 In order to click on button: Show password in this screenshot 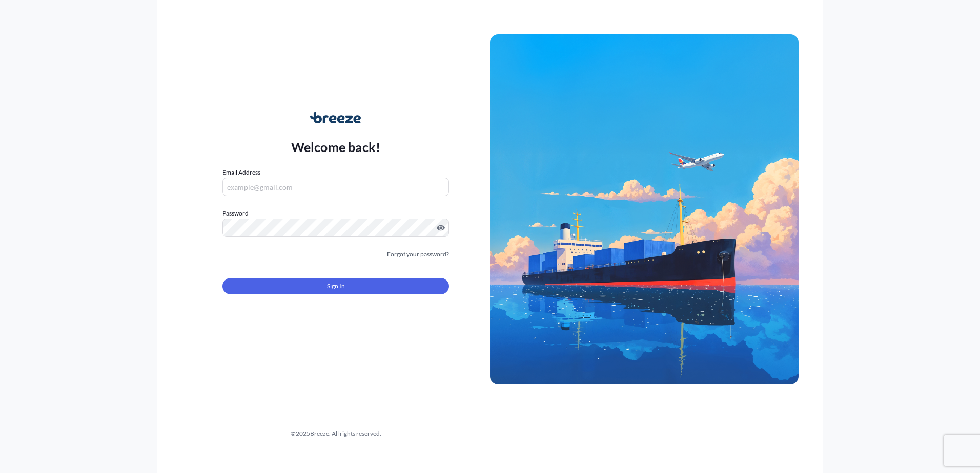, I will do `click(441, 227)`.